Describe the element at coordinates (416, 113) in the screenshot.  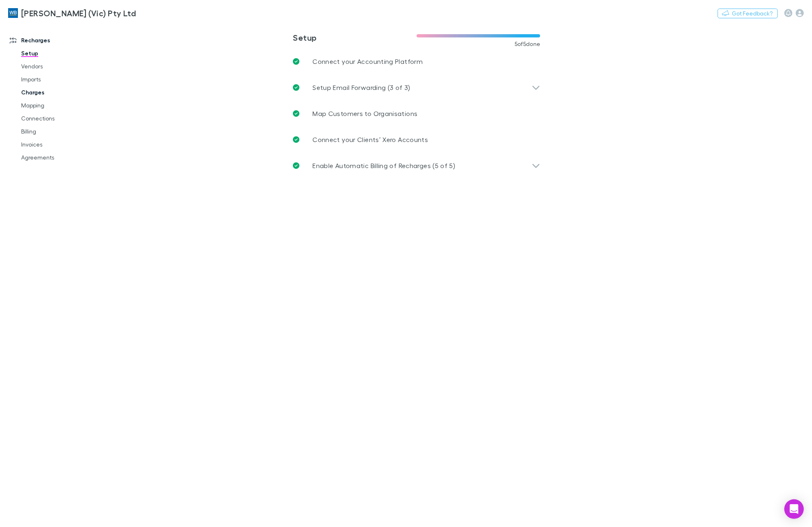
I see `a: Map Customers to Organisations` at that location.